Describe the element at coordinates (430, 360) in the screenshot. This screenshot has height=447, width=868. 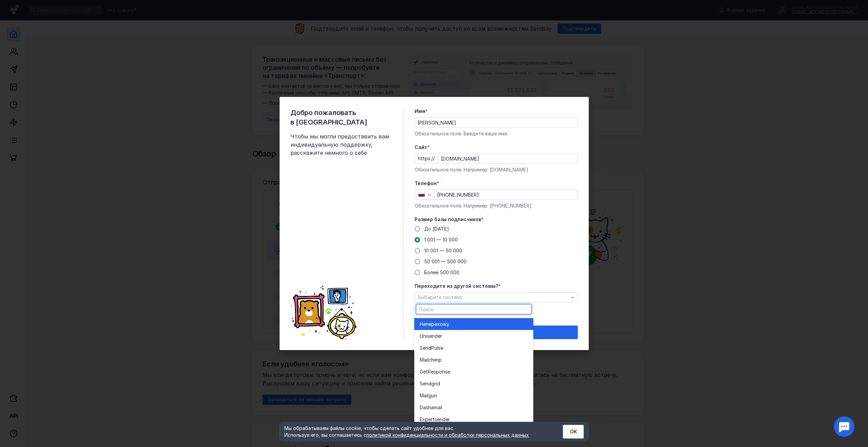
I see `span: Mailchim` at that location.